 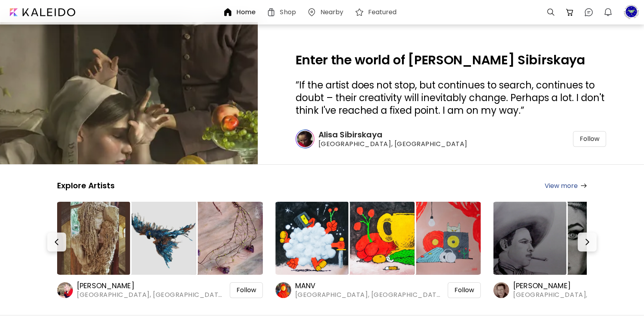 What do you see at coordinates (444, 238) in the screenshot?
I see `img: https://cdn.kaleido.art/CDN/Artwork/175582/Thumbnail/medium.webp?updated=778186` at bounding box center [444, 238].